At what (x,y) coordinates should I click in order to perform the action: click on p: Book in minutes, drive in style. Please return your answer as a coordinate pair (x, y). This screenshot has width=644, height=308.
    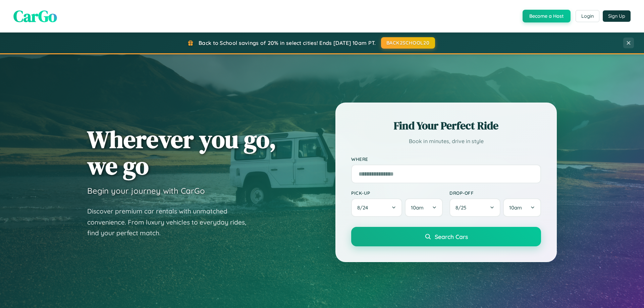
    Looking at the image, I should click on (446, 141).